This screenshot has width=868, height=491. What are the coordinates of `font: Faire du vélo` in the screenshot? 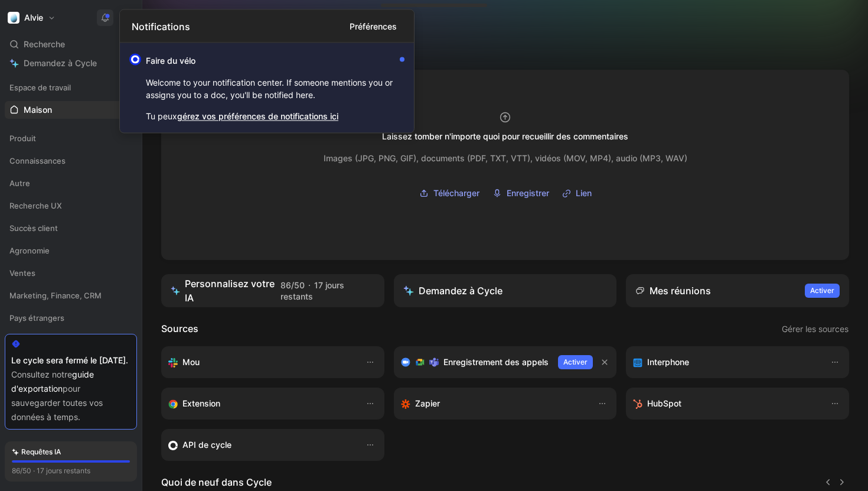 It's located at (170, 60).